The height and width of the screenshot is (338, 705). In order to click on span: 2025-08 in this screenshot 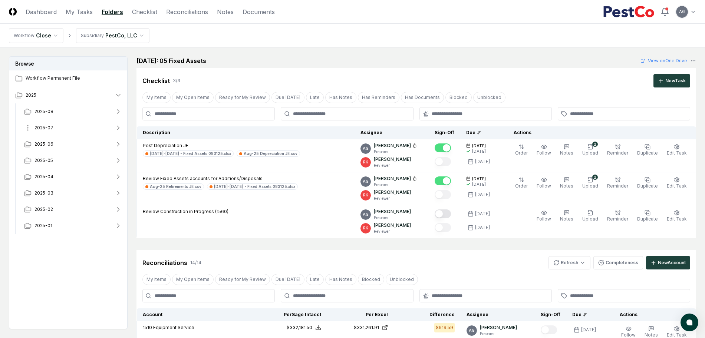, I will do `click(44, 112)`.